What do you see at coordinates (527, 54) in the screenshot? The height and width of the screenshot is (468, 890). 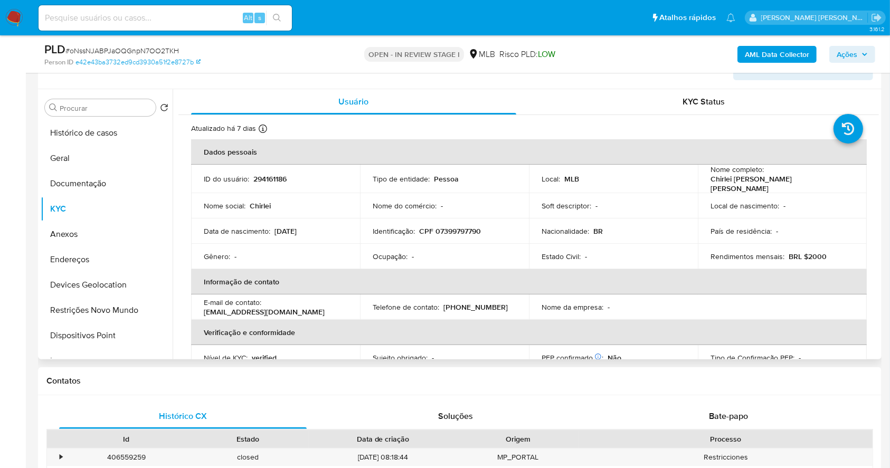 I see `span: Risco PLD:` at bounding box center [527, 54].